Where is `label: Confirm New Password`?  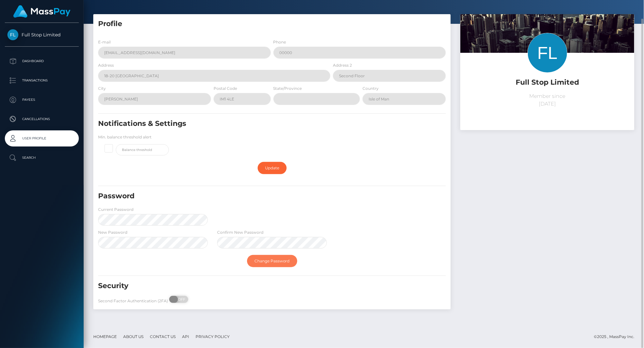 label: Confirm New Password is located at coordinates (240, 233).